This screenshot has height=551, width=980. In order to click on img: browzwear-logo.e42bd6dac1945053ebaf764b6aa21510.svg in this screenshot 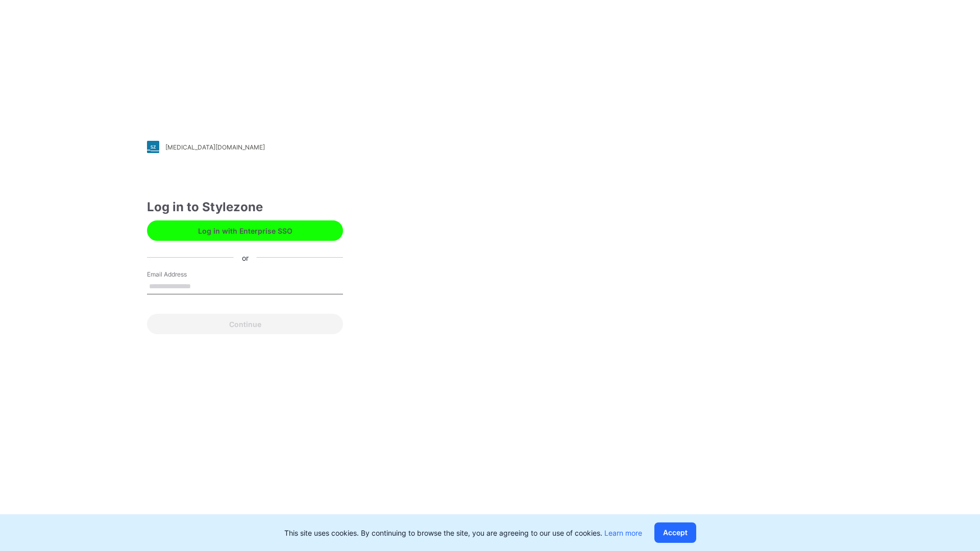, I will do `click(891, 35)`.